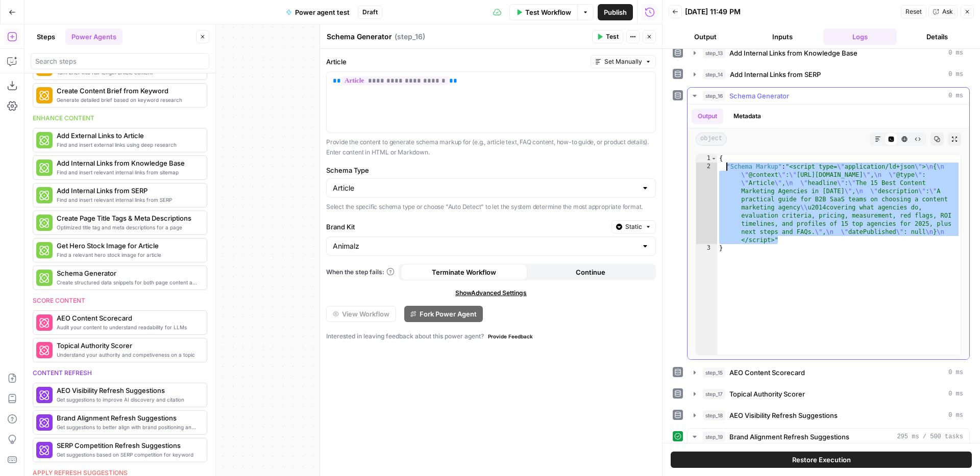 The height and width of the screenshot is (476, 980). Describe the element at coordinates (128, 218) in the screenshot. I see `span: Create Page Title Tags & Meta Descriptions` at that location.